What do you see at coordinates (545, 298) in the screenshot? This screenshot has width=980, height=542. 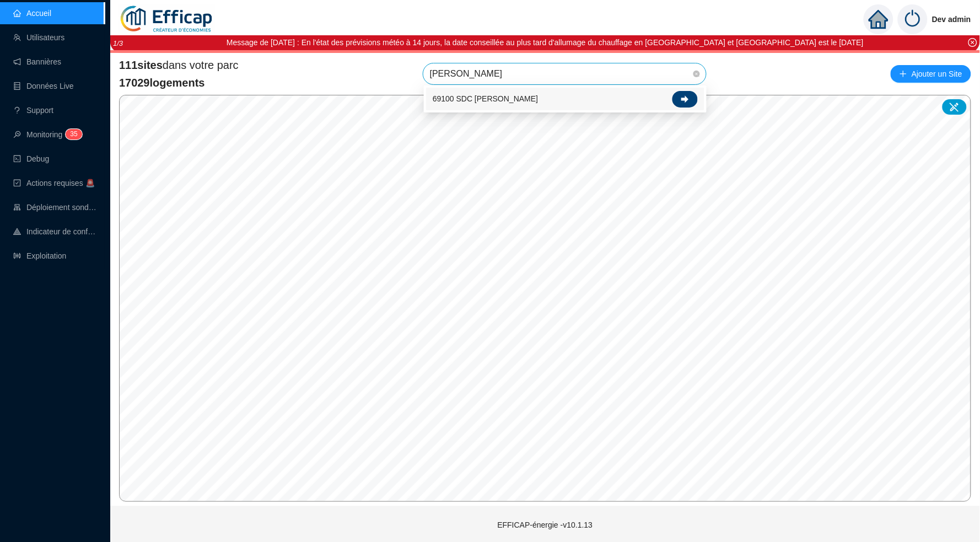 I see `canvas: Map` at bounding box center [545, 298].